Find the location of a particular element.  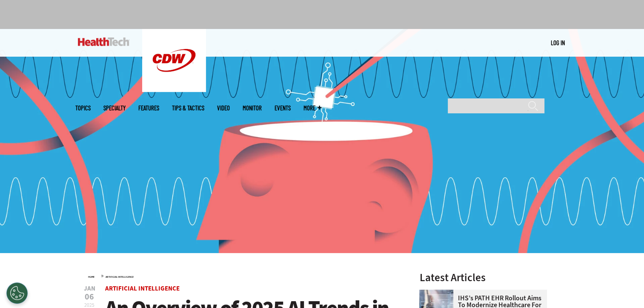

span: Topics is located at coordinates (83, 108).